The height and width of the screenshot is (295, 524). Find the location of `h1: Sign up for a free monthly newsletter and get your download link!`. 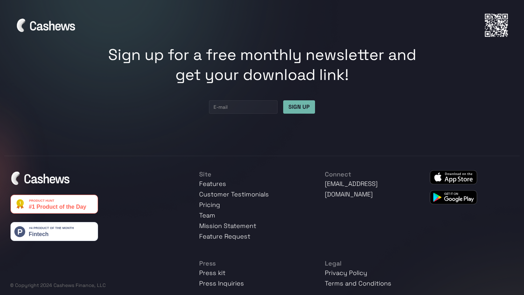

h1: Sign up for a free monthly newsletter and get your download link! is located at coordinates (262, 65).